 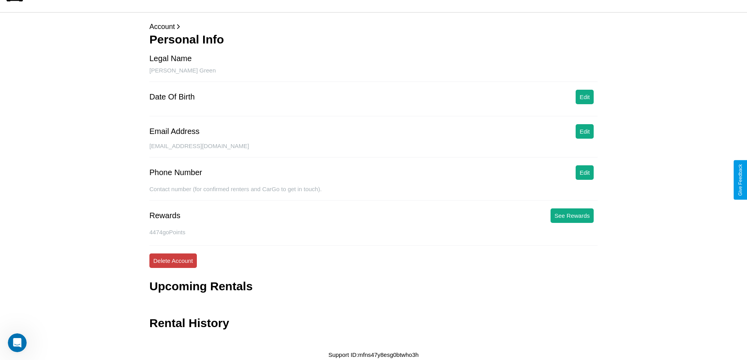 What do you see at coordinates (170, 58) in the screenshot?
I see `div: Legal Name` at bounding box center [170, 58].